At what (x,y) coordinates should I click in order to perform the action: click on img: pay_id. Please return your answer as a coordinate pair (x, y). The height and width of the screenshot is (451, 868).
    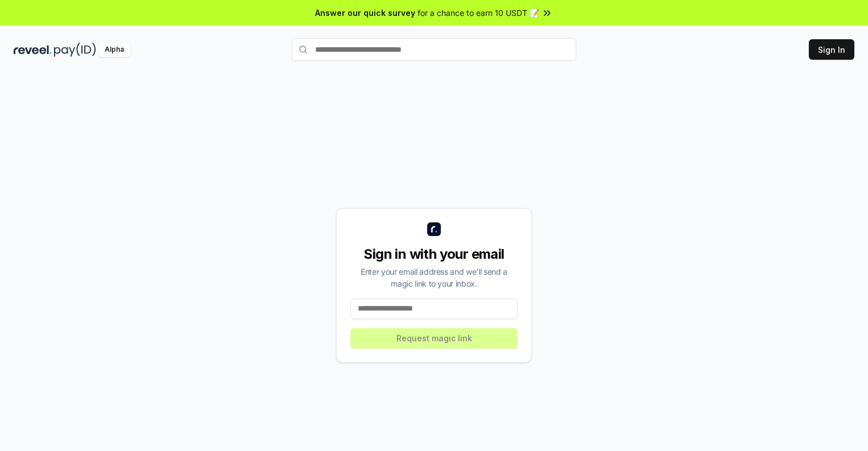
    Looking at the image, I should click on (75, 49).